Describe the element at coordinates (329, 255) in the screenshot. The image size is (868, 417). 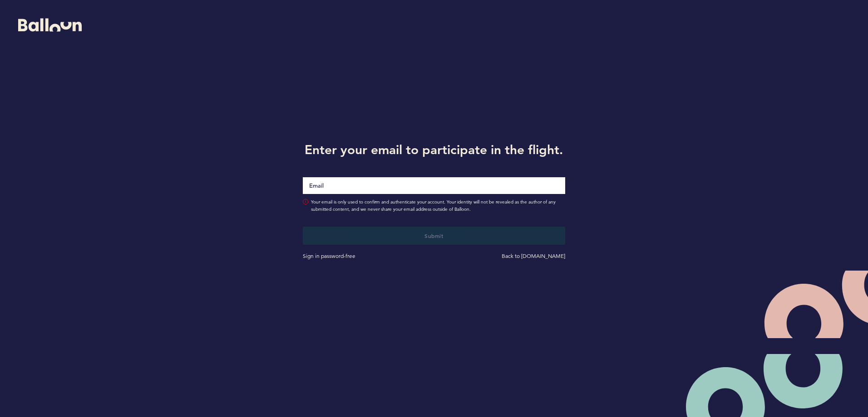
I see `a: Sign in password-free` at that location.